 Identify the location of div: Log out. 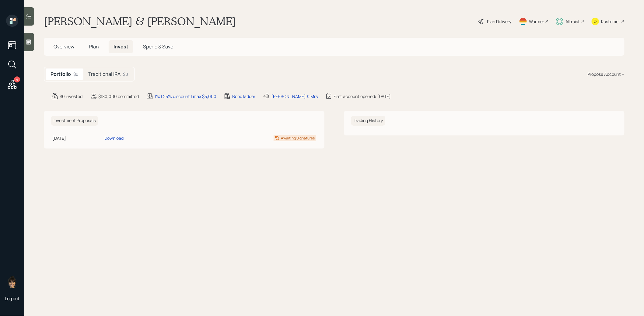
(12, 298).